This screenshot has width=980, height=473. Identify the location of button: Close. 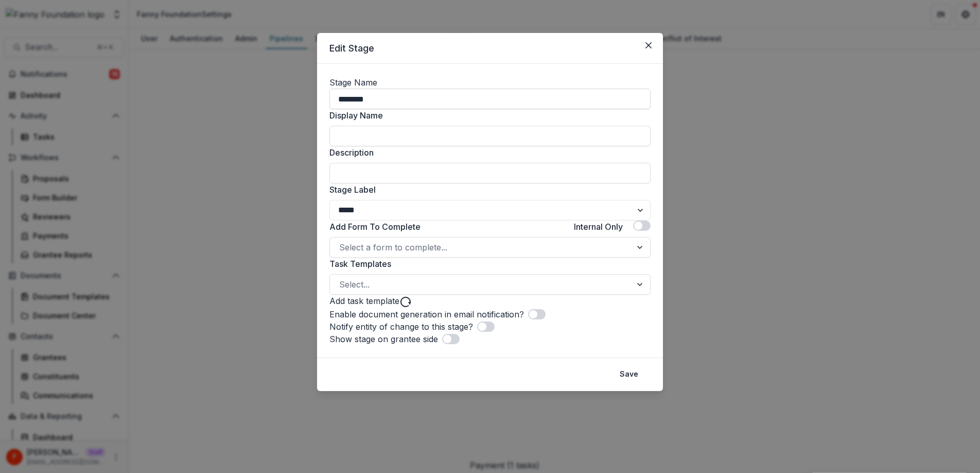
(648, 46).